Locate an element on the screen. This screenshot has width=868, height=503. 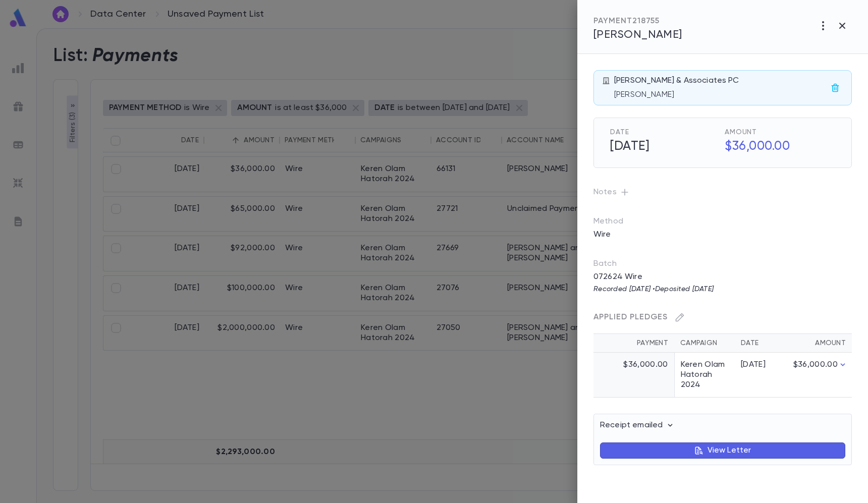
p: Wire is located at coordinates (602, 235).